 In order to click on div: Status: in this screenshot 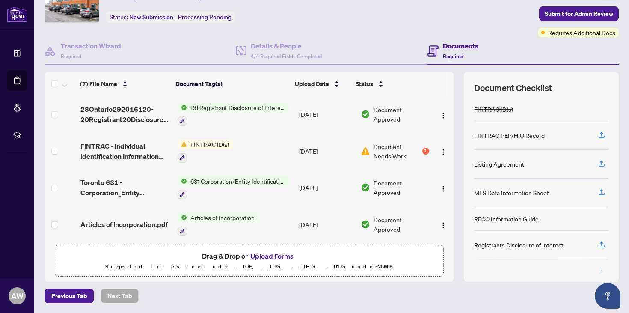, I will do `click(170, 17)`.